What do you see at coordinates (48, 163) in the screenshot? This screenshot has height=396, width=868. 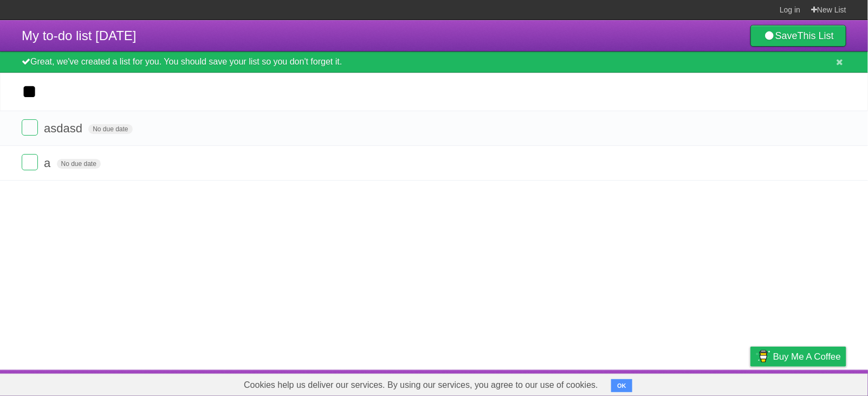 I see `span: a` at bounding box center [48, 163].